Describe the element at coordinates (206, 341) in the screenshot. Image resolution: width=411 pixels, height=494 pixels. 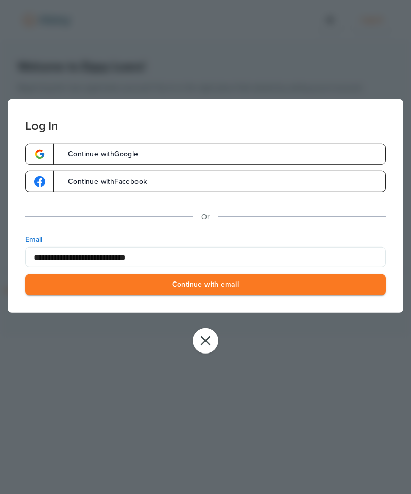
I see `button: Close` at that location.